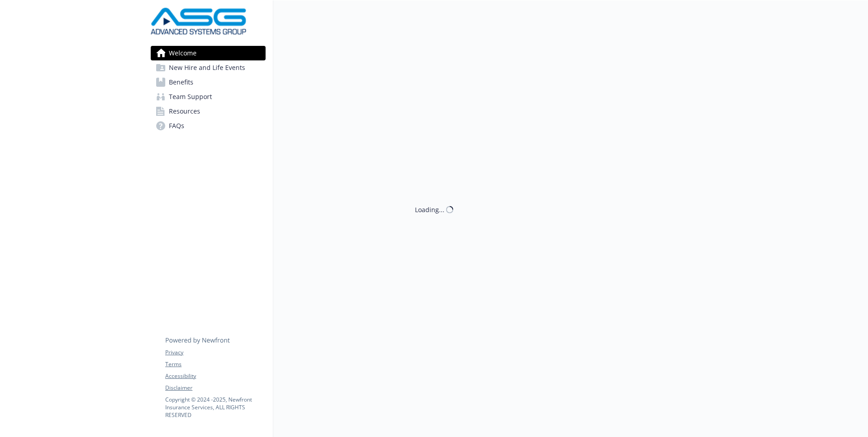 The width and height of the screenshot is (868, 437). Describe the element at coordinates (215, 376) in the screenshot. I see `a: Accessibility` at that location.